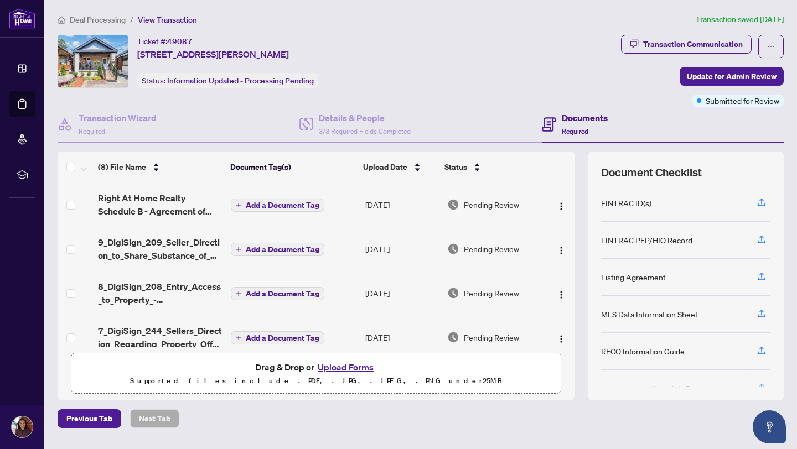 This screenshot has height=449, width=797. Describe the element at coordinates (584, 118) in the screenshot. I see `h4: Documents` at that location.